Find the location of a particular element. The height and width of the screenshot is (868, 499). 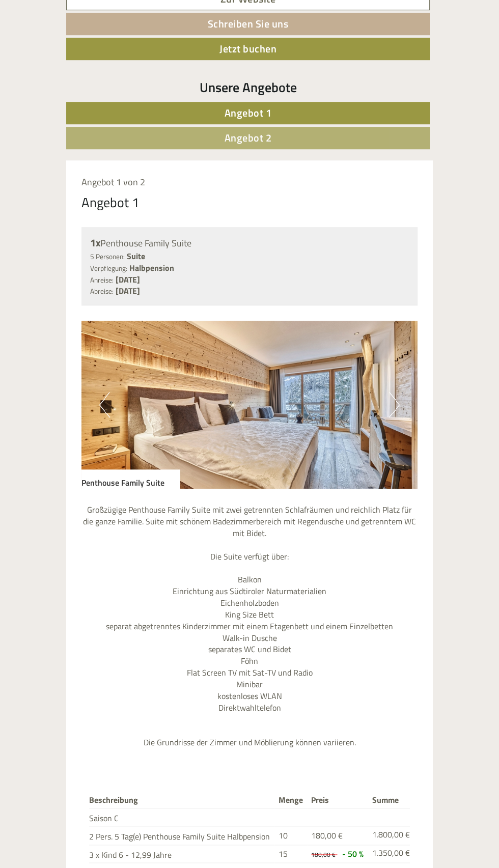

span: - 50 % is located at coordinates (353, 853).